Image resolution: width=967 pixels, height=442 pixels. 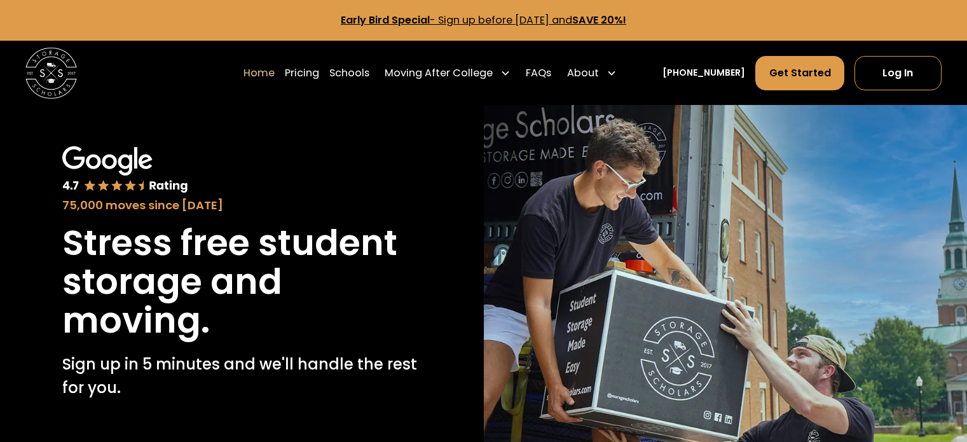 I want to click on img: Google 4.7 star rating, so click(x=125, y=170).